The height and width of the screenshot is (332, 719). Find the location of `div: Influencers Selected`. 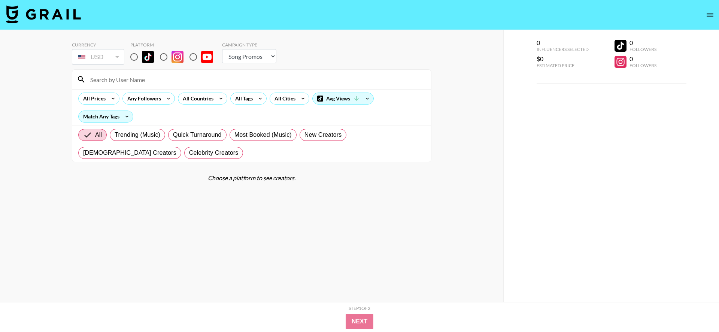

div: Influencers Selected is located at coordinates (563, 49).